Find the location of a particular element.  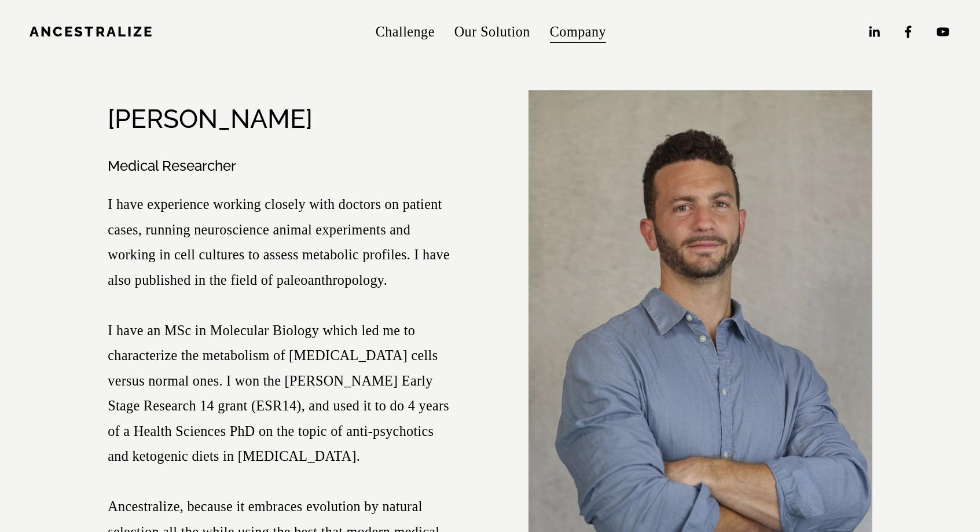

a: Our Solution is located at coordinates (492, 31).